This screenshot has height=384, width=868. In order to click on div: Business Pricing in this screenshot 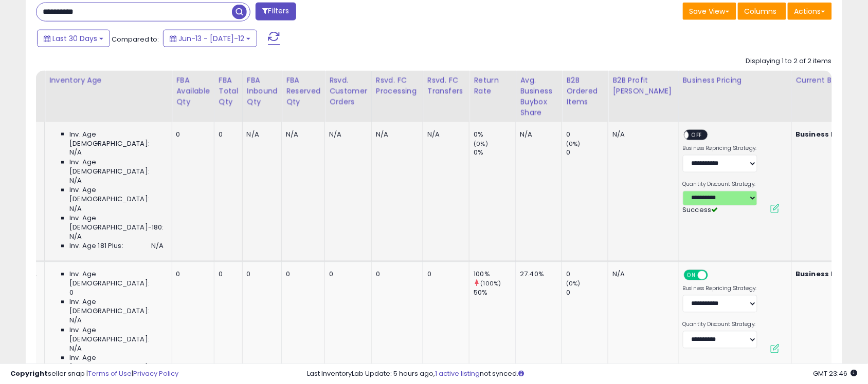, I will do `click(735, 80)`.